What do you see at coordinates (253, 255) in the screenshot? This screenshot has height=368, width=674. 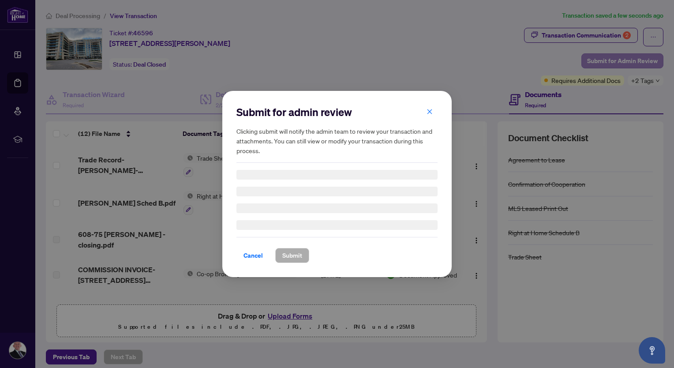 I see `span: Cancel` at bounding box center [253, 255].